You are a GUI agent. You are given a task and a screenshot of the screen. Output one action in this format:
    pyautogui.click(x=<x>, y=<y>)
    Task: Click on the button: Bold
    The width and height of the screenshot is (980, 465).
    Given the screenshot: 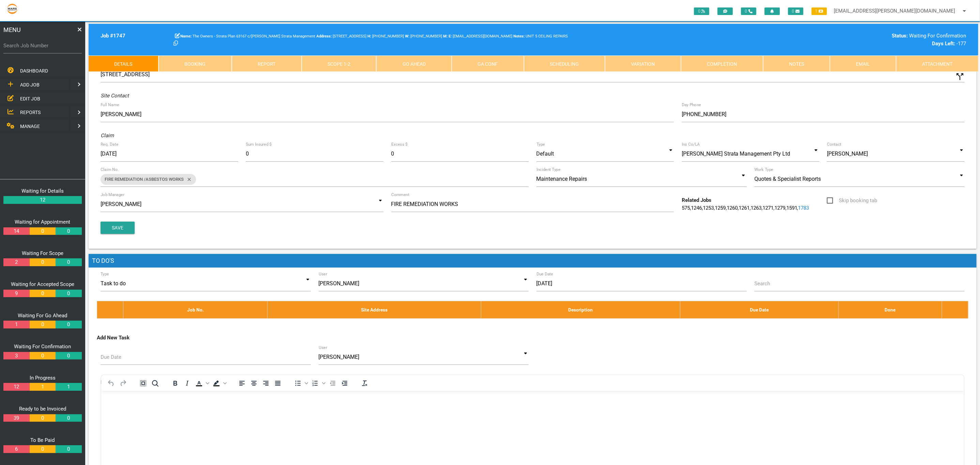 What is the action you would take?
    pyautogui.click(x=176, y=384)
    